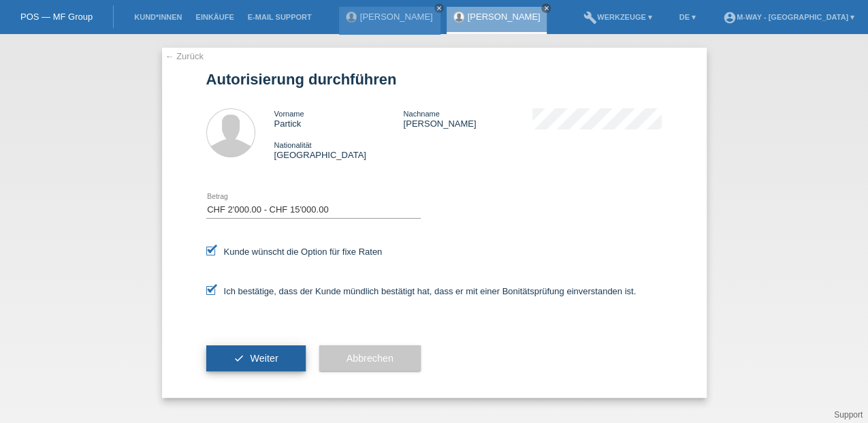 The image size is (868, 423). Describe the element at coordinates (590, 18) in the screenshot. I see `i: build` at that location.